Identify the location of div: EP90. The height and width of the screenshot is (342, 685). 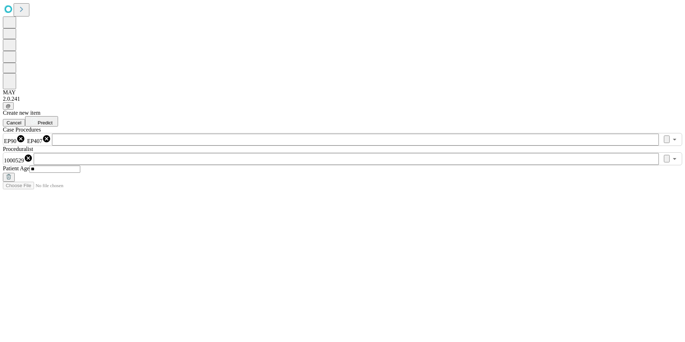
(14, 139).